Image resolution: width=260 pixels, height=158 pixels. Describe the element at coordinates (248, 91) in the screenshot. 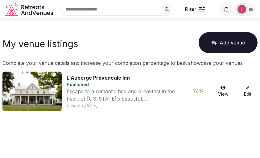

I see `a: Edit` at that location.